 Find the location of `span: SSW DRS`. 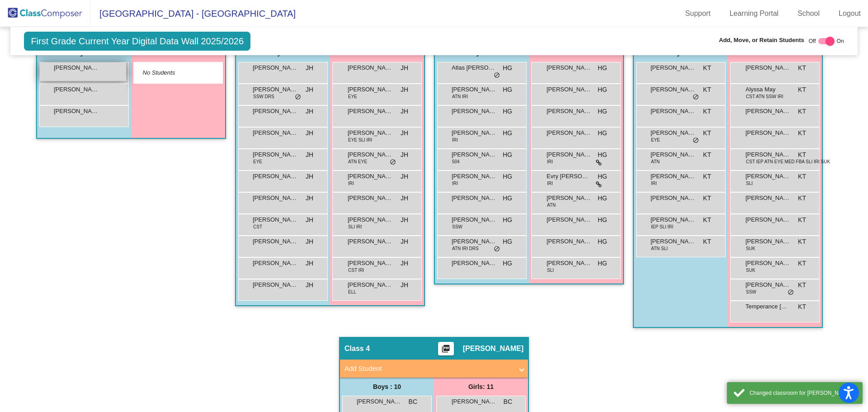

span: SSW DRS is located at coordinates (264, 96).